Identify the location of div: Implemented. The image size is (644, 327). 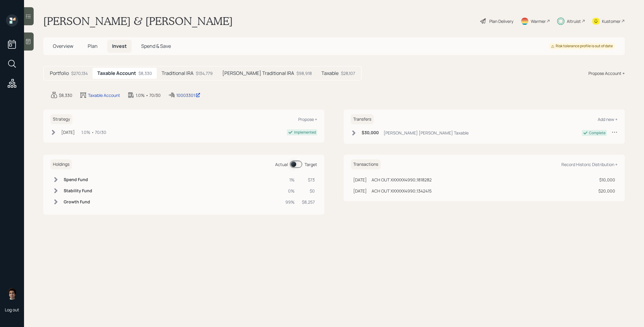
(305, 132).